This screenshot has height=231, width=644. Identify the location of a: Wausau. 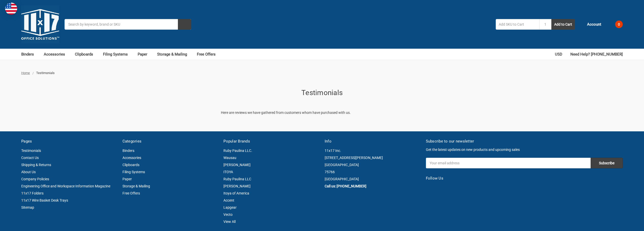
(230, 158).